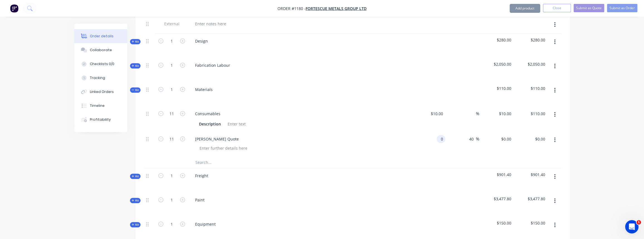 The image size is (644, 239). Describe the element at coordinates (200, 200) in the screenshot. I see `div: Paint` at that location.